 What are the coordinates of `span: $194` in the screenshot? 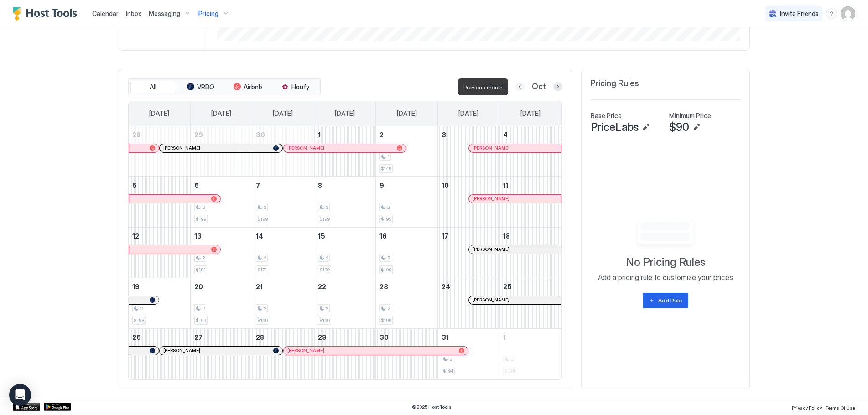 It's located at (448, 371).